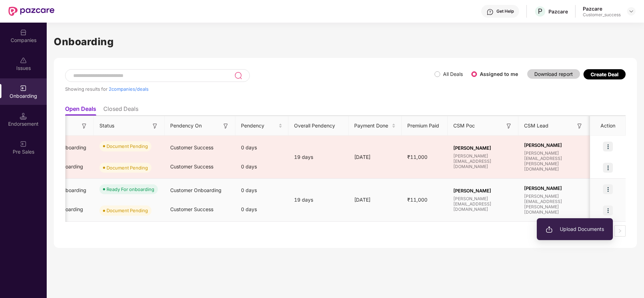 The image size is (644, 298). Describe the element at coordinates (553, 74) in the screenshot. I see `button: Download report` at that location.